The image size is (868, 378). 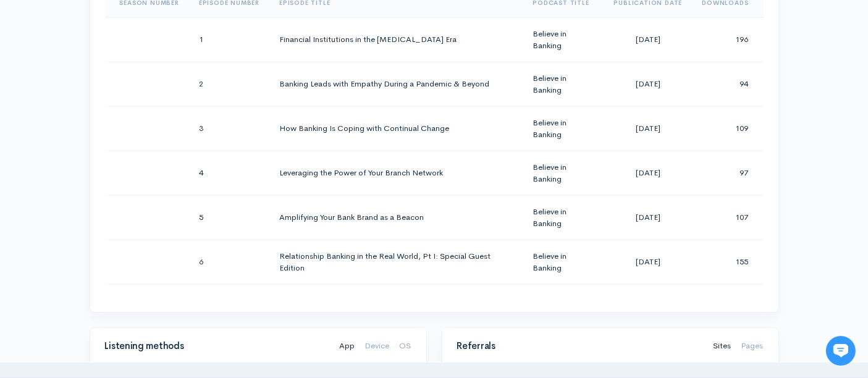 I want to click on a: Device, so click(x=378, y=346).